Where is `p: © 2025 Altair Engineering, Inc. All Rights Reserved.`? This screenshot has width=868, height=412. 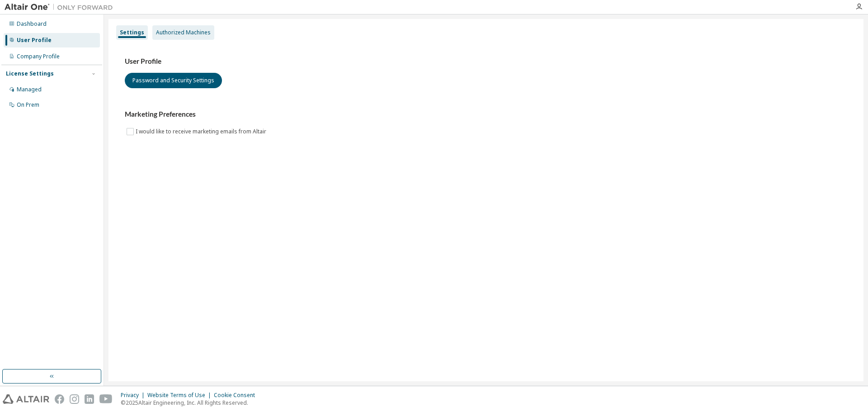 p: © 2025 Altair Engineering, Inc. All Rights Reserved. is located at coordinates (190, 403).